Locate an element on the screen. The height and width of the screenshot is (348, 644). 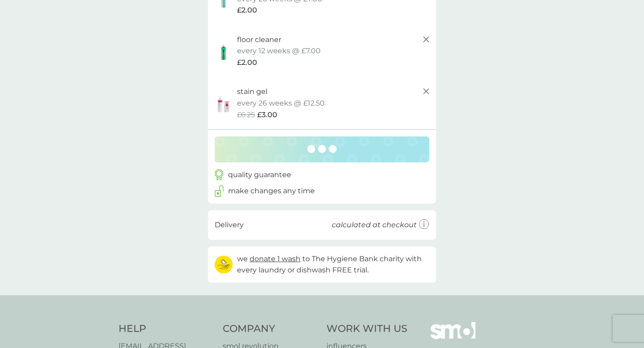
p: calculated at checkout is located at coordinates (374, 225).